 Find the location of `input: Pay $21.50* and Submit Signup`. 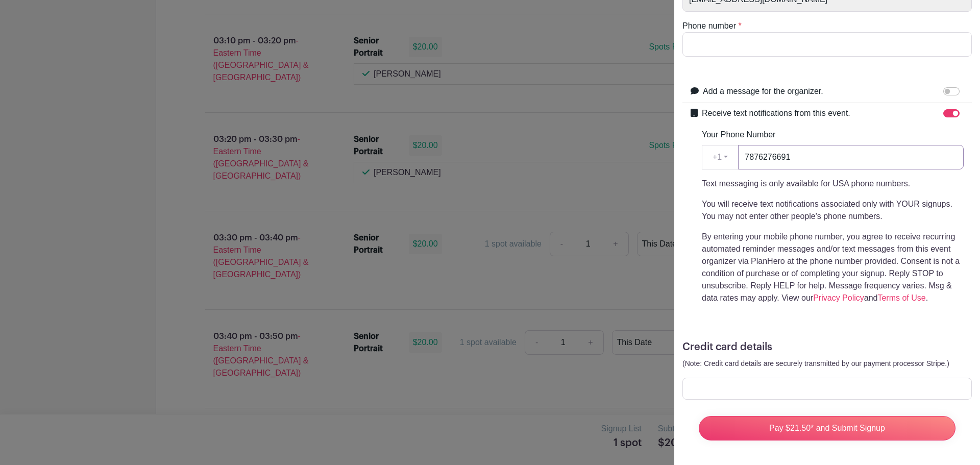

input: Pay $21.50* and Submit Signup is located at coordinates (827, 428).